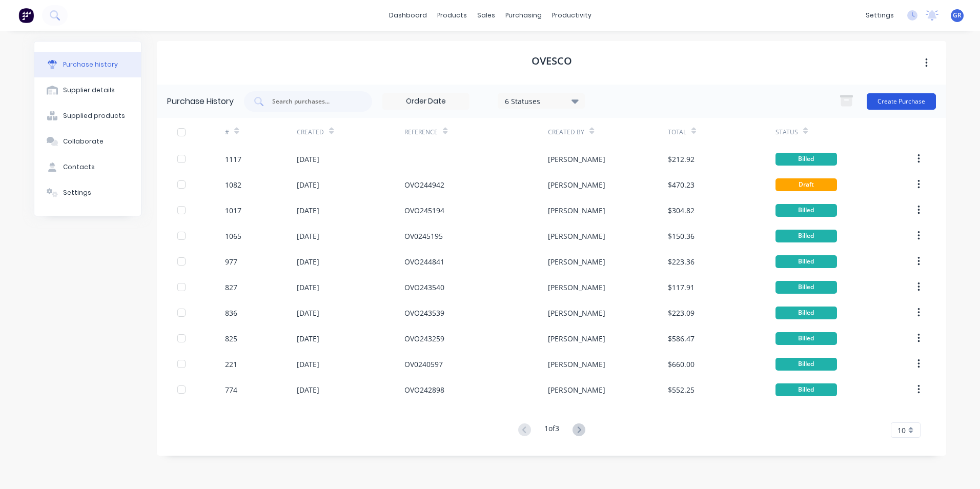 The height and width of the screenshot is (489, 980). Describe the element at coordinates (231, 287) in the screenshot. I see `div: 827` at that location.